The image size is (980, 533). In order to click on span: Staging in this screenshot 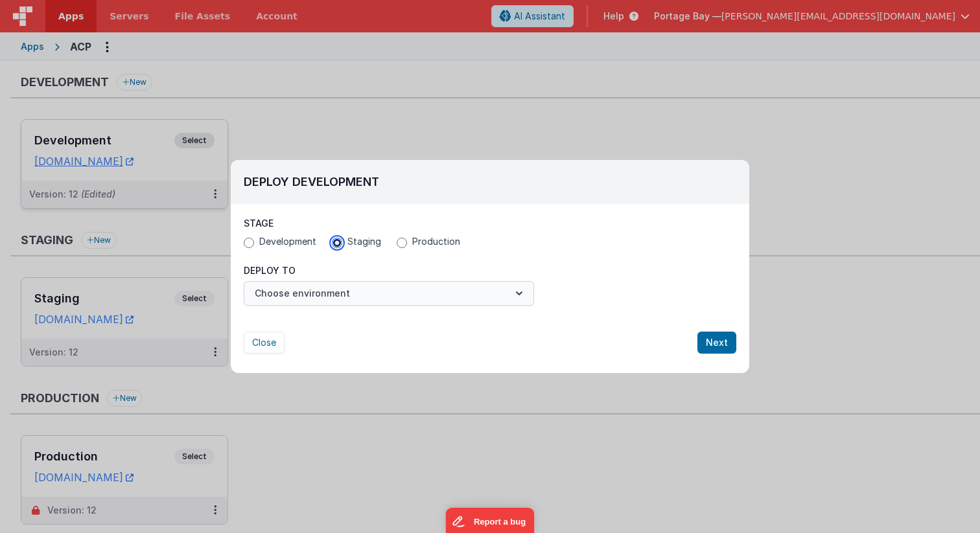, I will do `click(364, 242)`.